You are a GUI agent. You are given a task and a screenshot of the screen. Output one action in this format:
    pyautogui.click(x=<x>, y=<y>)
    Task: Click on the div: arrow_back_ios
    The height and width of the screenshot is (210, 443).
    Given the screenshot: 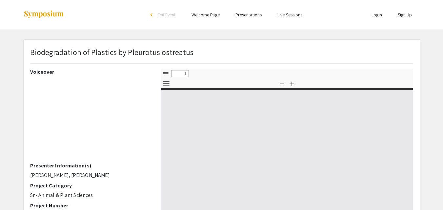 What is the action you would take?
    pyautogui.click(x=152, y=15)
    